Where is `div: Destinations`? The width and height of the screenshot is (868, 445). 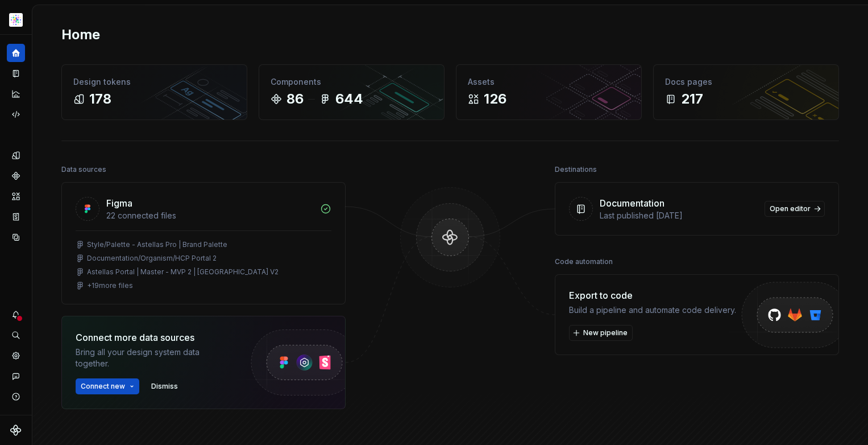
div: Destinations is located at coordinates (576, 170).